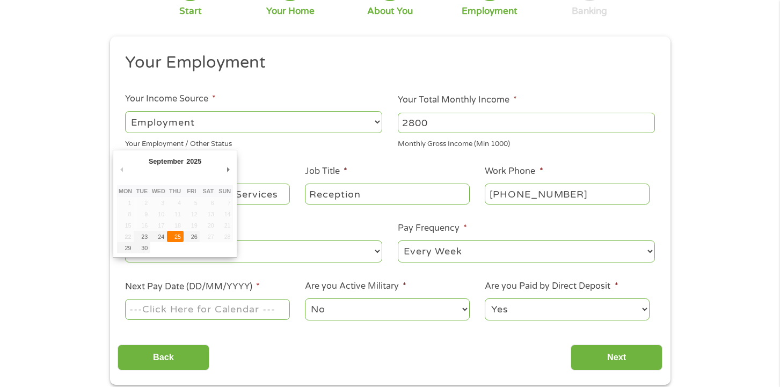 The height and width of the screenshot is (387, 780). Describe the element at coordinates (207, 309) in the screenshot. I see `input: Use the arrow keys to pick a date` at that location.